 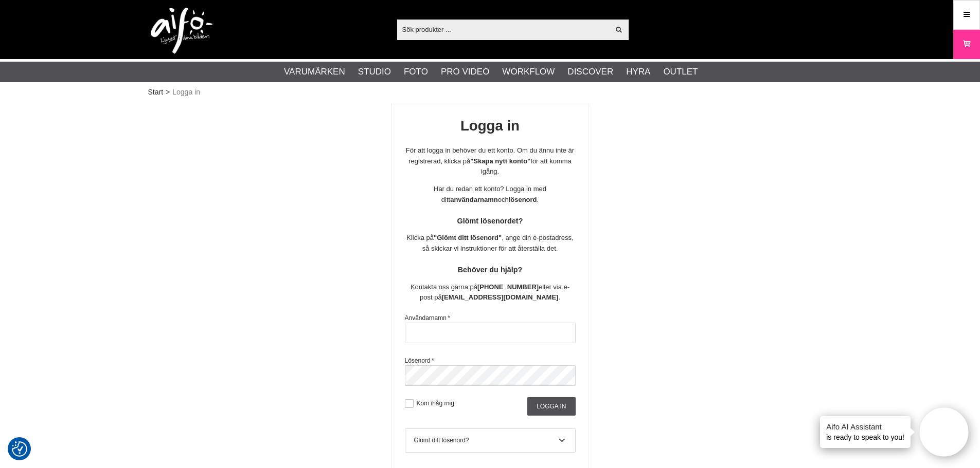 I want to click on a: Pro Video, so click(x=465, y=72).